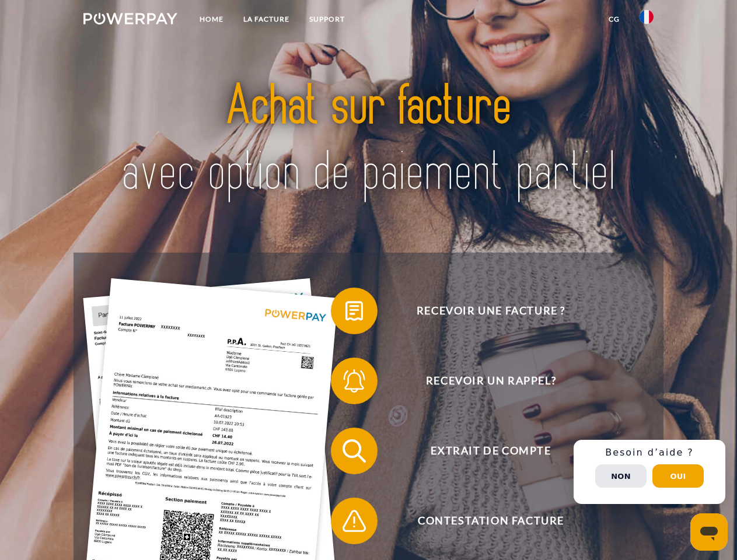  Describe the element at coordinates (327, 19) in the screenshot. I see `a: Support` at that location.